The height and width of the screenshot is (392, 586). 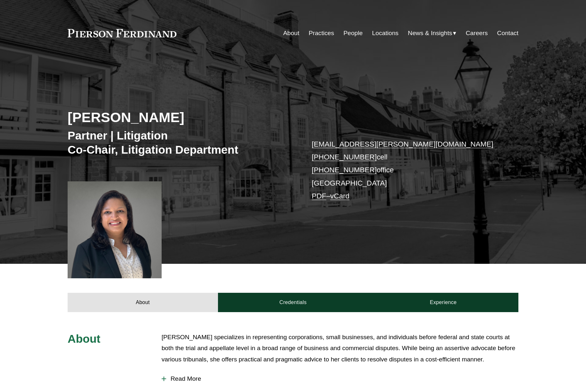 What do you see at coordinates (443, 302) in the screenshot?
I see `a: Experience` at bounding box center [443, 302].